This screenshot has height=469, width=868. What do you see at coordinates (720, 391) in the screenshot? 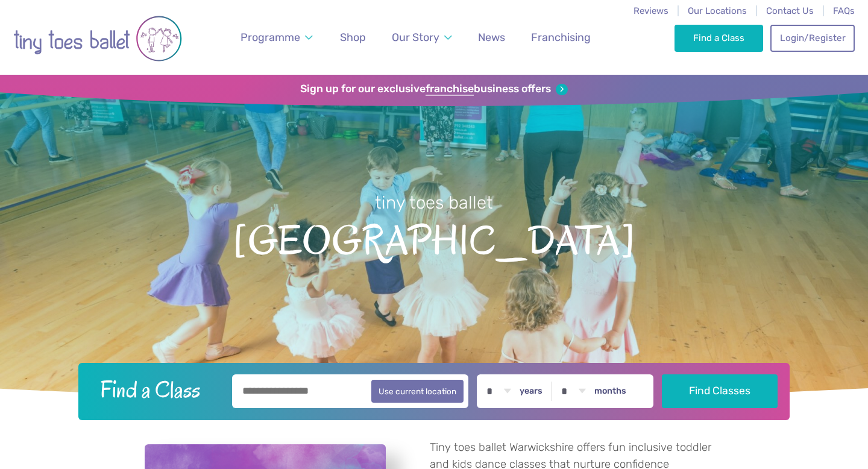
I see `button: Find Classes` at bounding box center [720, 391].